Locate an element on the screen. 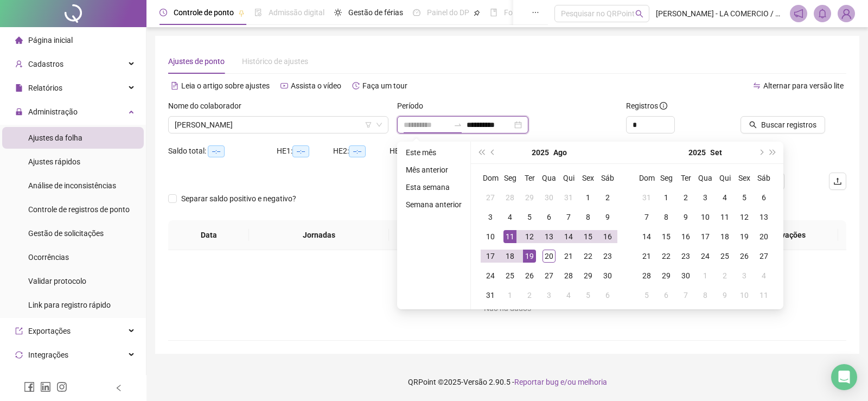  span: user-add is located at coordinates (19, 64).